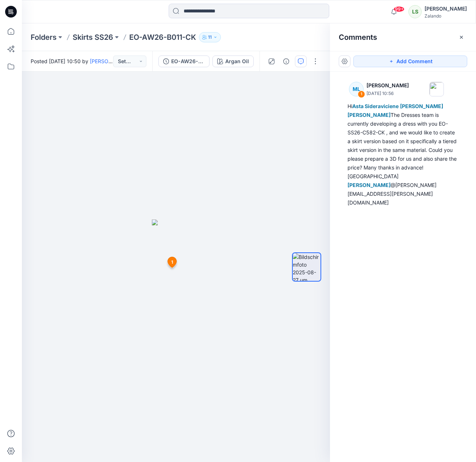  Describe the element at coordinates (210, 37) in the screenshot. I see `button: 11` at that location.